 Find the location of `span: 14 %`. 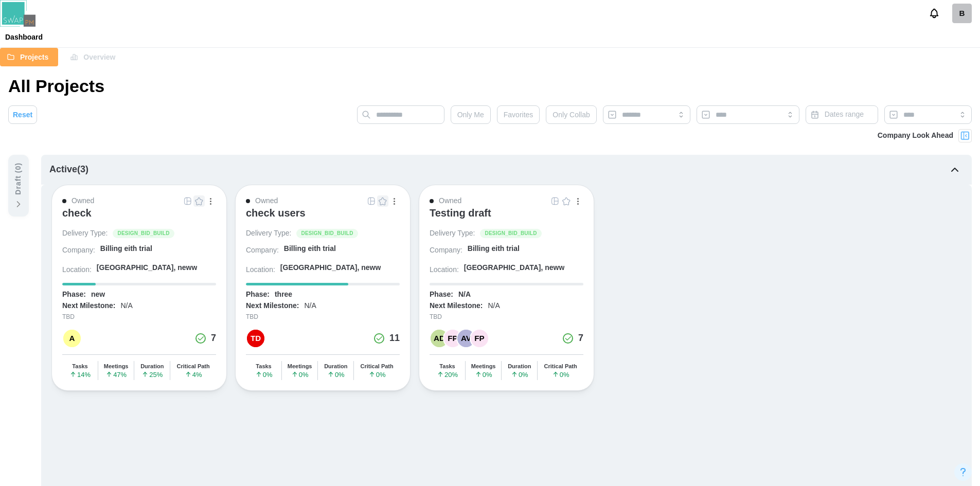

span: 14 % is located at coordinates (79, 375).